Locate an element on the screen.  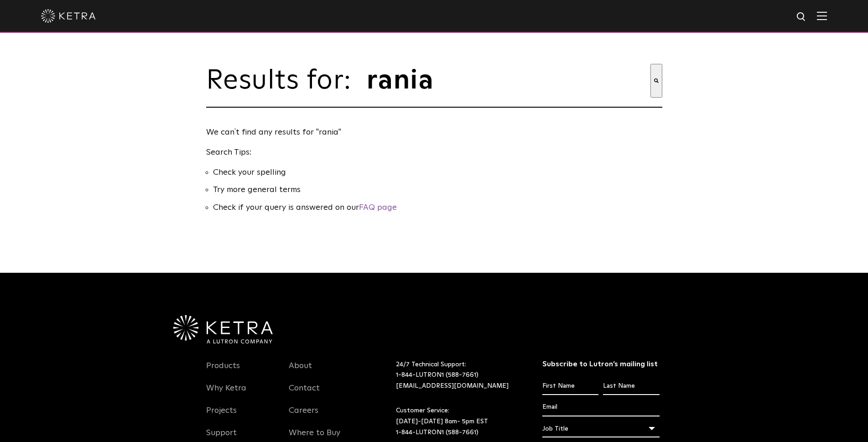
a: Contact is located at coordinates (304, 393).